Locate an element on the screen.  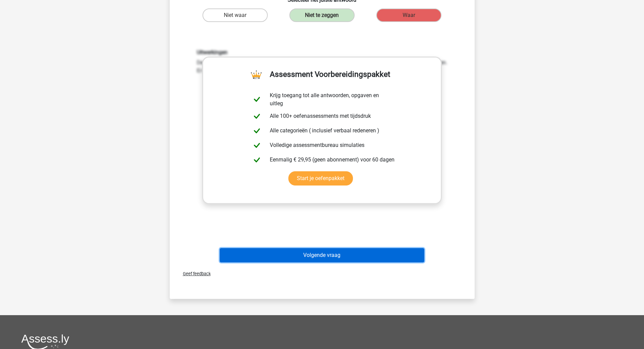
div: De conclusie volgt niet. Er kunnen mensen zijn die waarheidsgetrouw zijn, maar niet de waarheid s... is located at coordinates (322, 62).